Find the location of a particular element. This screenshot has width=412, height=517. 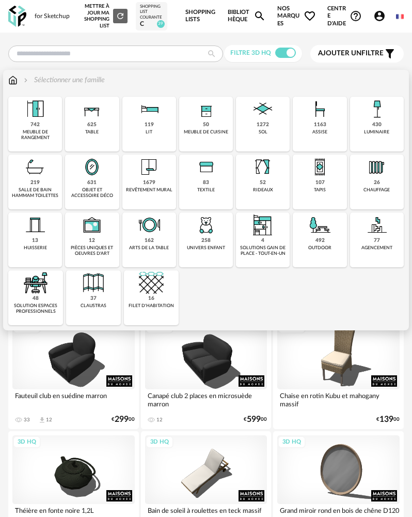

img: Rangement.png is located at coordinates (206, 109).